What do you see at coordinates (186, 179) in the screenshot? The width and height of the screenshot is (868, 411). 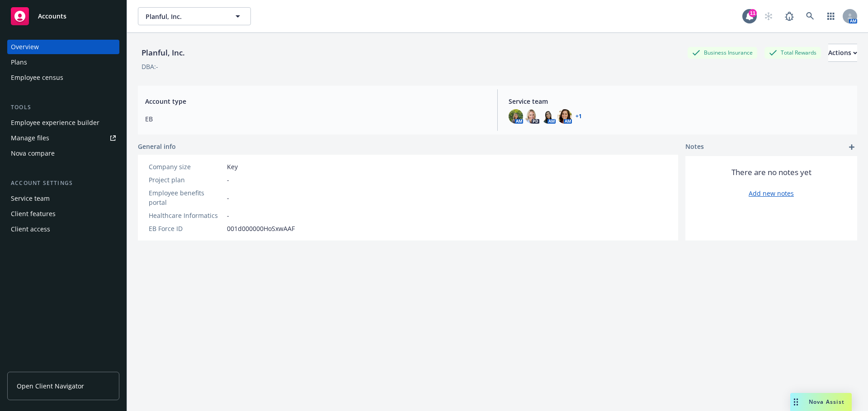 I see `div: Project plan` at bounding box center [186, 179].